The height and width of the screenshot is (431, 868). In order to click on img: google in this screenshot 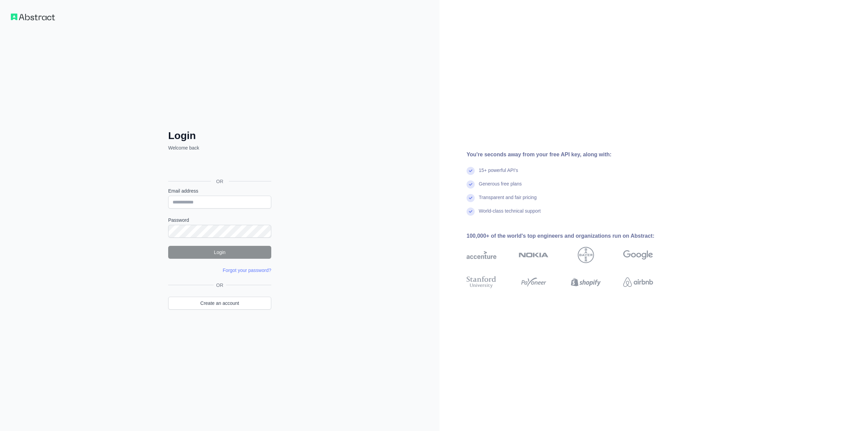, I will do `click(638, 254)`.